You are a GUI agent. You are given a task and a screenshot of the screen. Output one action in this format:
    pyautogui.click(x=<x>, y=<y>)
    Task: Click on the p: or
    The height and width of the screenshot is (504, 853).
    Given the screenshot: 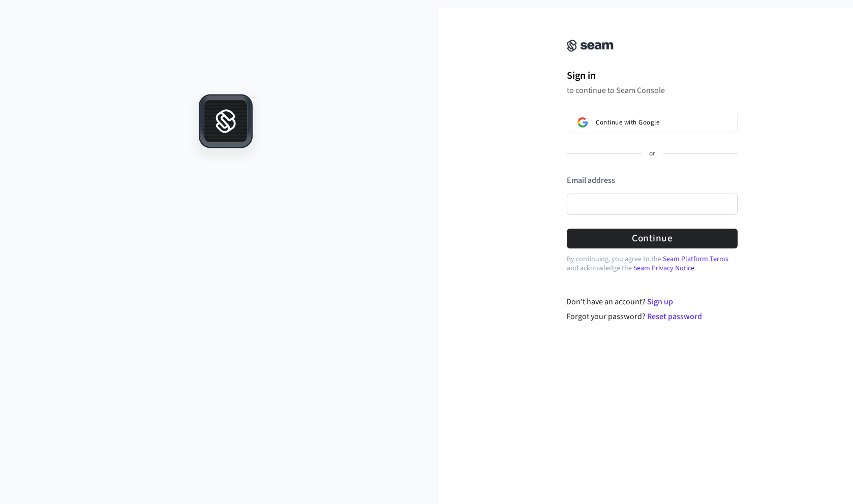 What is the action you would take?
    pyautogui.click(x=653, y=154)
    